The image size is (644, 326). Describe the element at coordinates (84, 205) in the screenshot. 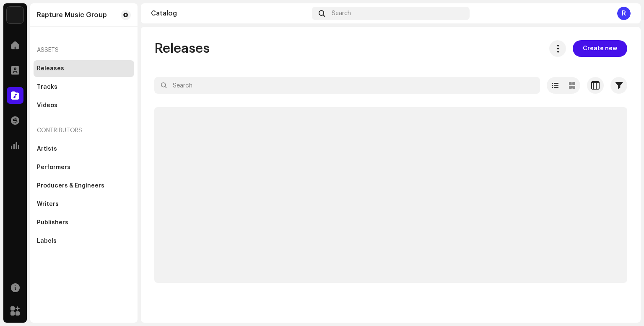

I see `re-m-nav-item: Writers` at that location.